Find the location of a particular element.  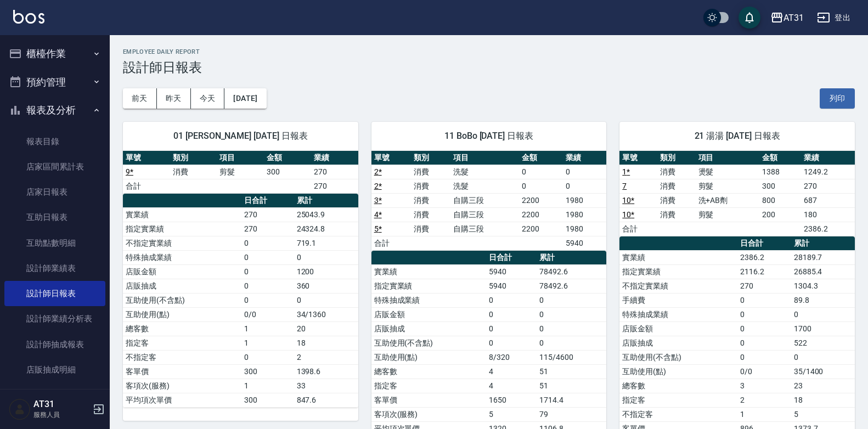

td: 360 is located at coordinates (326, 286).